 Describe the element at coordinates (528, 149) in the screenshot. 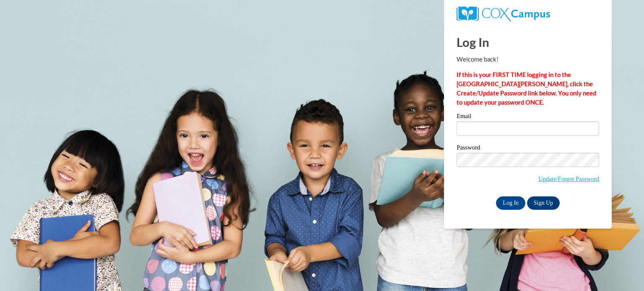

I see `label: Password` at that location.